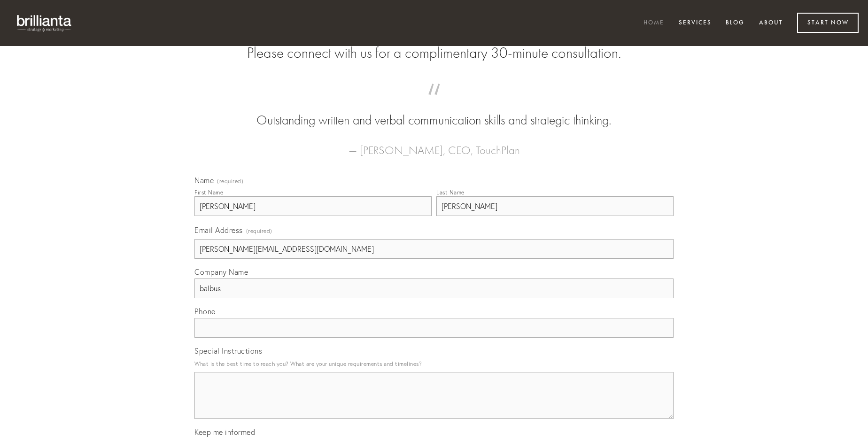  Describe the element at coordinates (204, 180) in the screenshot. I see `span: Name` at that location.